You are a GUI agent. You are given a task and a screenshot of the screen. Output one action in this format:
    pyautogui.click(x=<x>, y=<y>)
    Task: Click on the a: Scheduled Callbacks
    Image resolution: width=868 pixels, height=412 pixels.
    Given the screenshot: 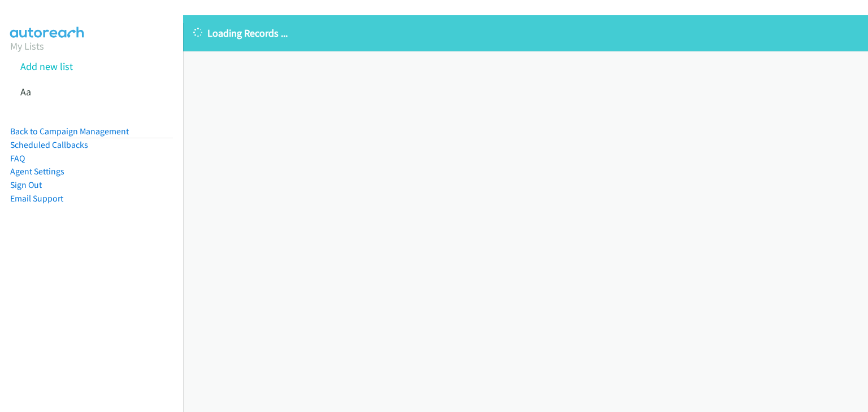 What is the action you would take?
    pyautogui.click(x=49, y=145)
    